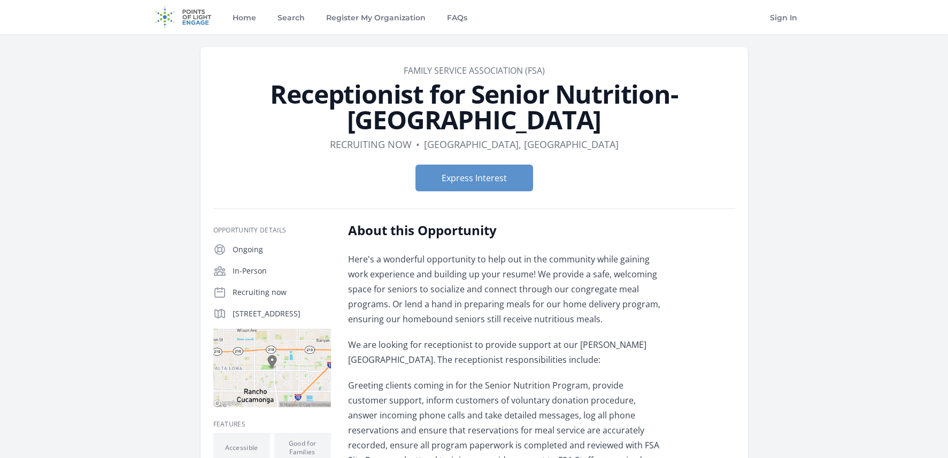 Image resolution: width=948 pixels, height=458 pixels. What do you see at coordinates (504, 289) in the screenshot?
I see `p: Here's a wonderful opportunity to help out in the community while gaining work experience and bui...` at bounding box center [504, 289].